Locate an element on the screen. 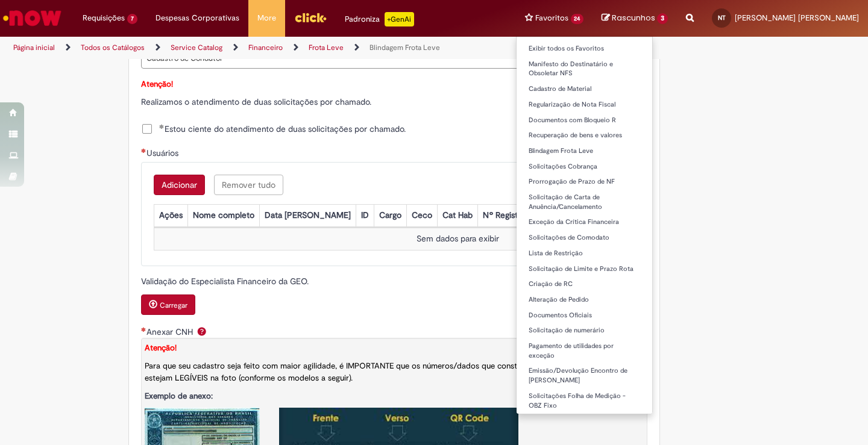 This screenshot has width=868, height=445. a: Exceção da Crítica Financeira is located at coordinates (584, 222).